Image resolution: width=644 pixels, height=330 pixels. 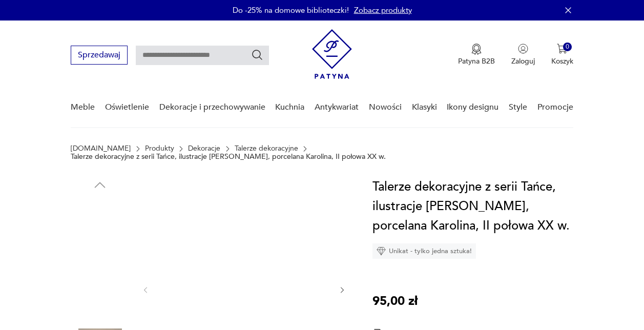 What do you see at coordinates (267, 149) in the screenshot?
I see `a: Talerze dekoracyjne` at bounding box center [267, 149].